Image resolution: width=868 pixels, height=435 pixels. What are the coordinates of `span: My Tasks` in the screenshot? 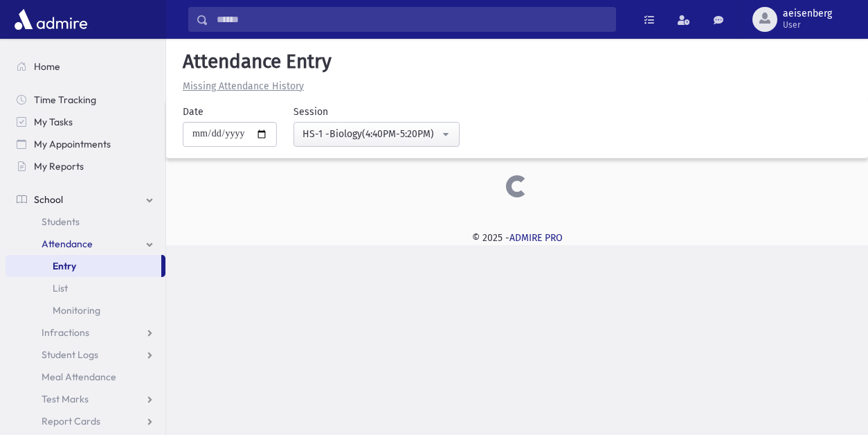 It's located at (53, 122).